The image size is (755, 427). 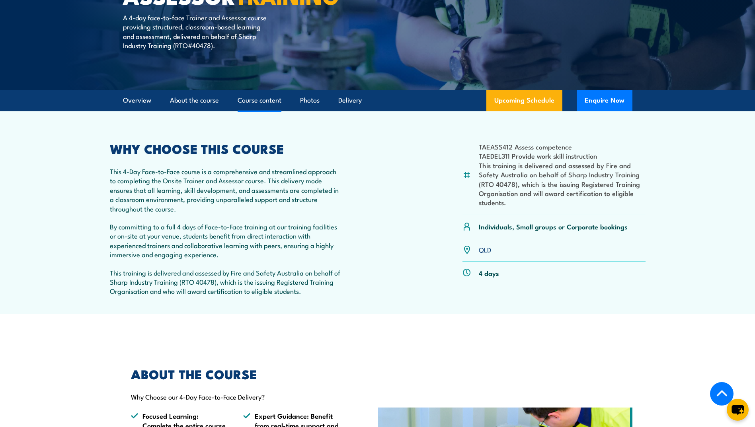 What do you see at coordinates (489, 273) in the screenshot?
I see `p: 4 days` at bounding box center [489, 273].